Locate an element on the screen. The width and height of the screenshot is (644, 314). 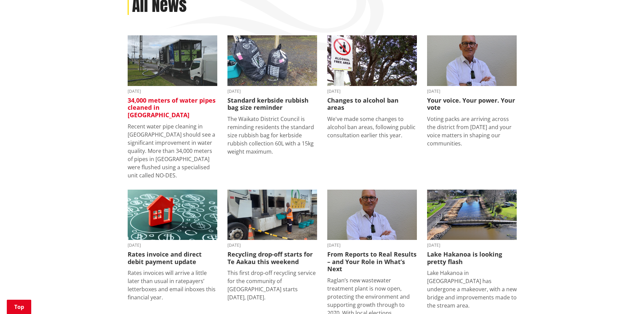
img: 20250825_074435 is located at coordinates (272, 61).